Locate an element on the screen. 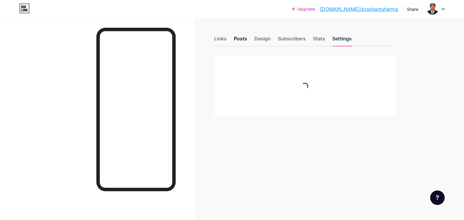 The height and width of the screenshot is (220, 464). a: Upgrade is located at coordinates (304, 9).